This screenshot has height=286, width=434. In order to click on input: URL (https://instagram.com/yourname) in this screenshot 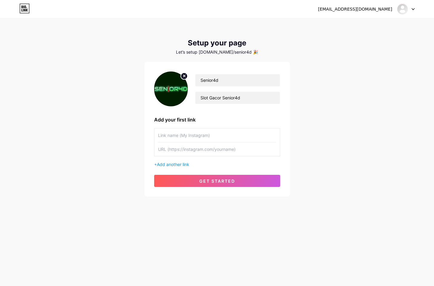, I will do `click(217, 149)`.